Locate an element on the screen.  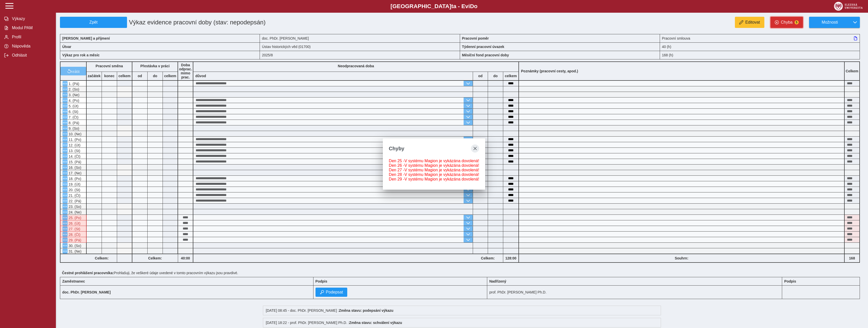
b: od is located at coordinates (481, 76).